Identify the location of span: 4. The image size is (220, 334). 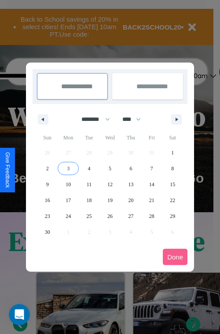
(89, 168).